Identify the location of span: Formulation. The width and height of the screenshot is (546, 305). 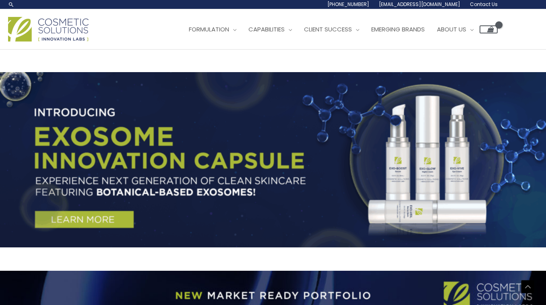
(209, 29).